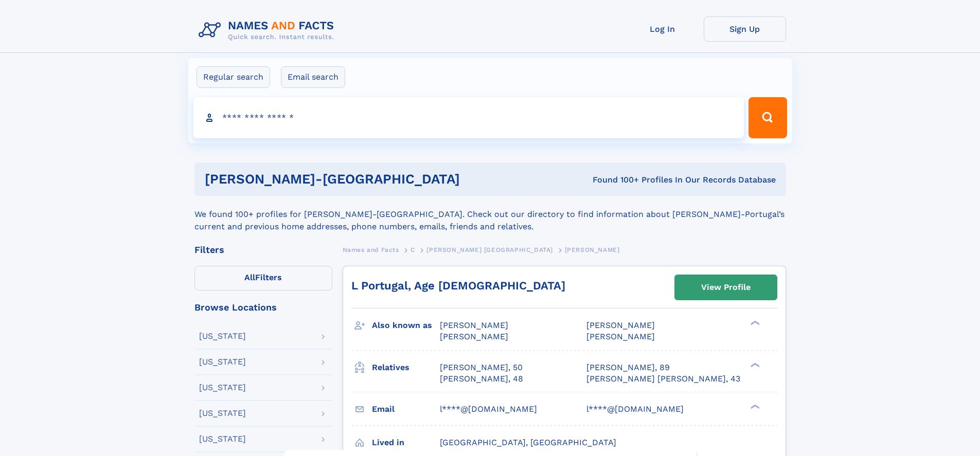 The height and width of the screenshot is (456, 980). Describe the element at coordinates (767, 118) in the screenshot. I see `button: Search Button` at that location.